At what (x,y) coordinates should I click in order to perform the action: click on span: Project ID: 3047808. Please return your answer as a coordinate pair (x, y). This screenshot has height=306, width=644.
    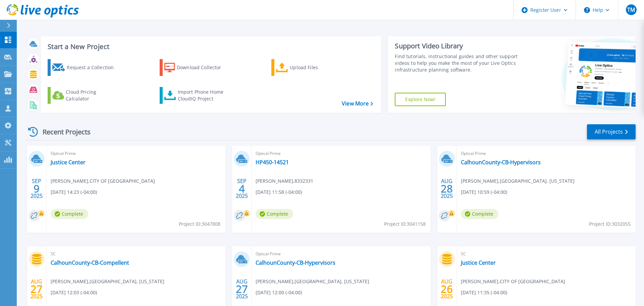
    Looking at the image, I should click on (200, 224).